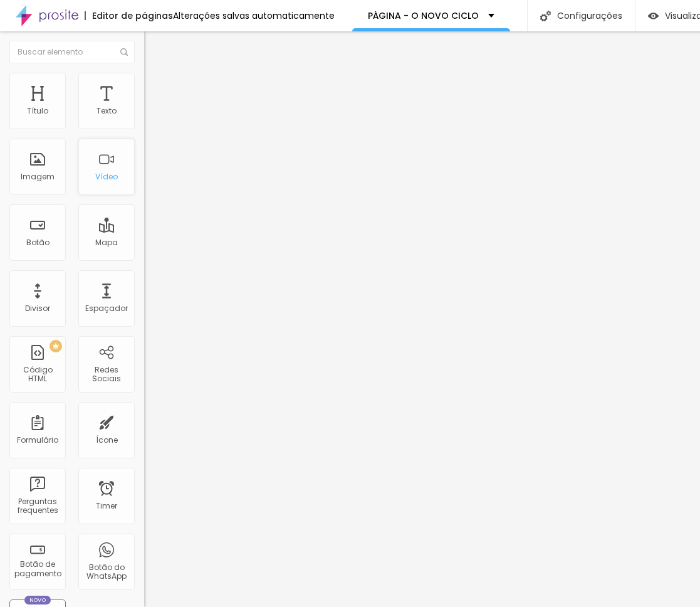 The height and width of the screenshot is (607, 700). Describe the element at coordinates (38, 308) in the screenshot. I see `div: Divisor` at that location.